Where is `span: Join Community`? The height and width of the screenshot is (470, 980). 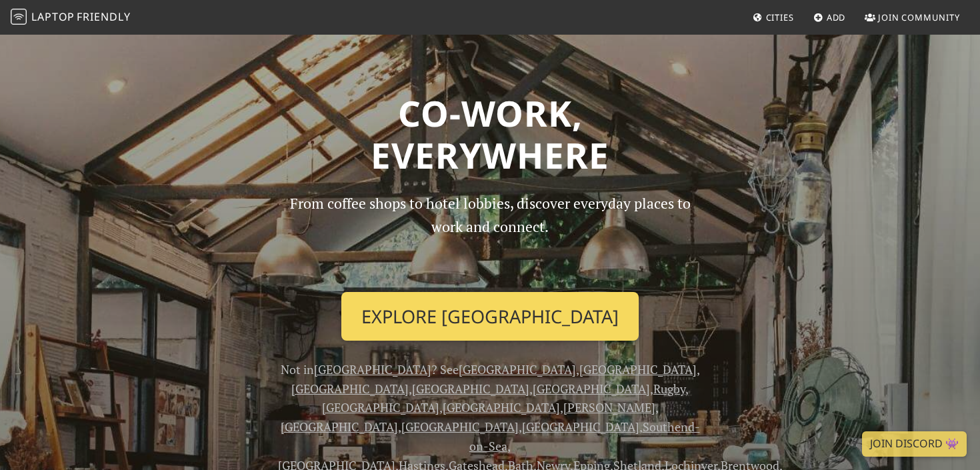
span: Join Community is located at coordinates (919, 17).